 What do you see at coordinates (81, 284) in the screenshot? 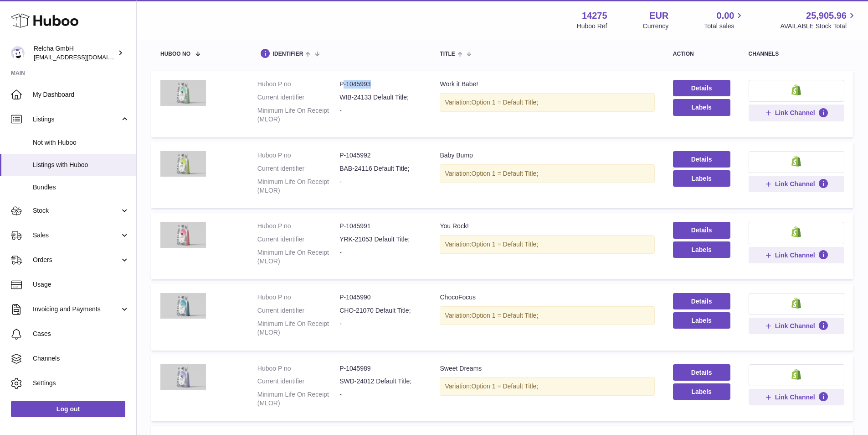
I see `span: Usage` at bounding box center [81, 284].